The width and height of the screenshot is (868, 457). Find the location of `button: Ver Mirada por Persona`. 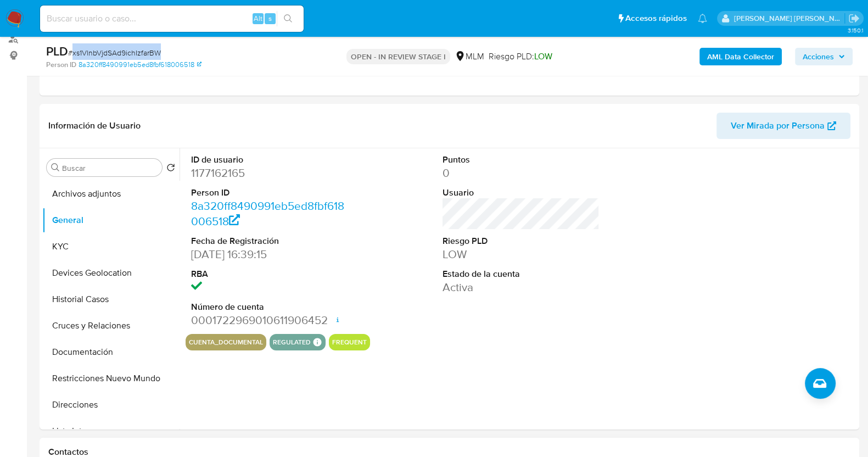

button: Ver Mirada por Persona is located at coordinates (784, 126).